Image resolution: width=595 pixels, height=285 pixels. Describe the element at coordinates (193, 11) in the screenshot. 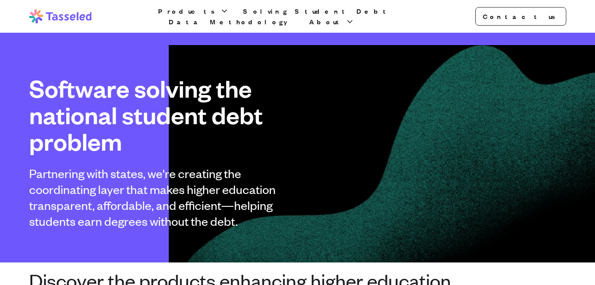

I see `button: Products` at that location.